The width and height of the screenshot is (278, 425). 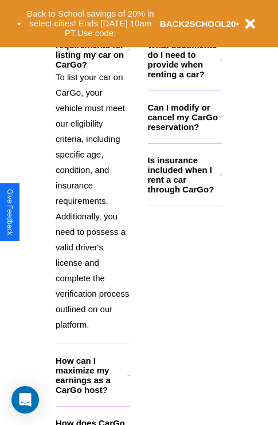 What do you see at coordinates (91, 50) in the screenshot?
I see `h3: What are the requirements for listing my car on CarGo?` at bounding box center [91, 50].